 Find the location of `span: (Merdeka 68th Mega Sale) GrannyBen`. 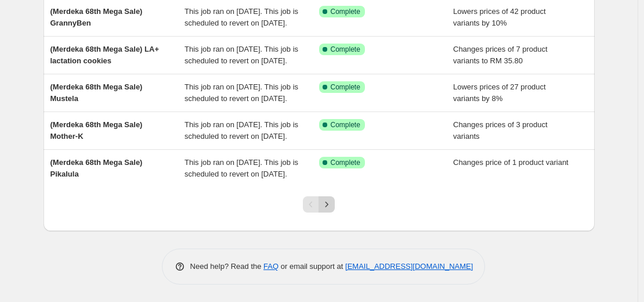

span: (Merdeka 68th Mega Sale) GrannyBen is located at coordinates (97, 17).